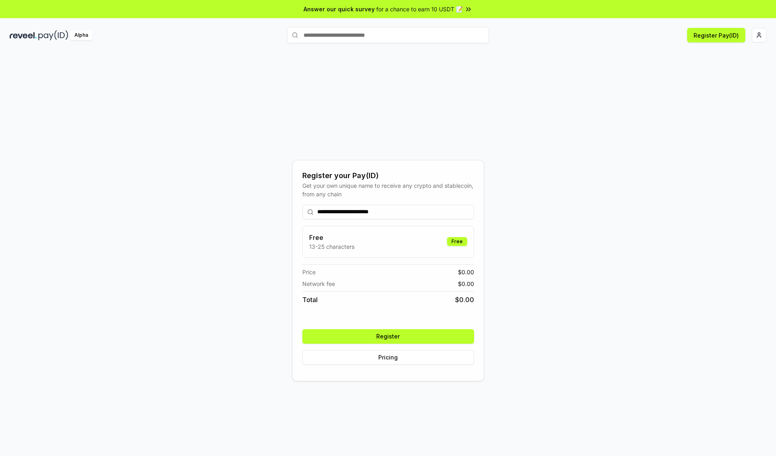 The height and width of the screenshot is (456, 776). What do you see at coordinates (81, 35) in the screenshot?
I see `div: Alpha` at bounding box center [81, 35].